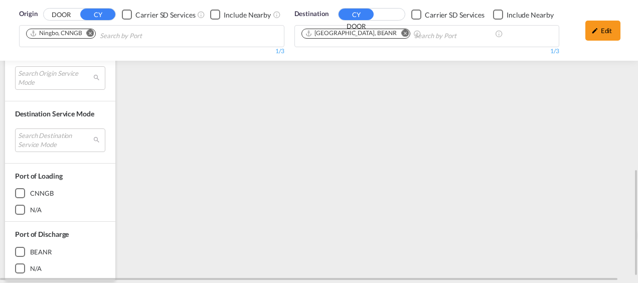  I want to click on span: Destination Service Mode, so click(55, 113).